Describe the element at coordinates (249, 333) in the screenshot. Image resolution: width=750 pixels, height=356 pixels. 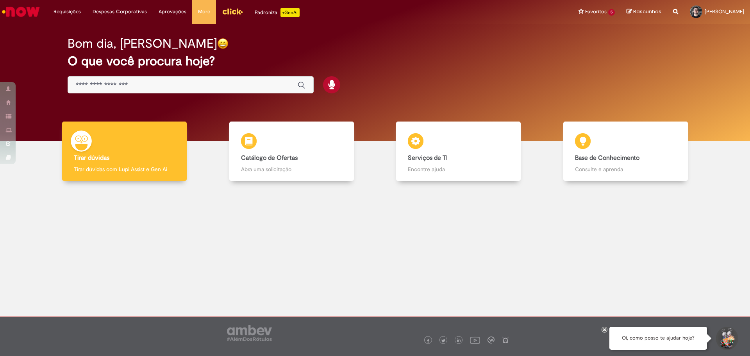
I see `img: logo_footer_ambev_rotulo_gray.png` at that location.